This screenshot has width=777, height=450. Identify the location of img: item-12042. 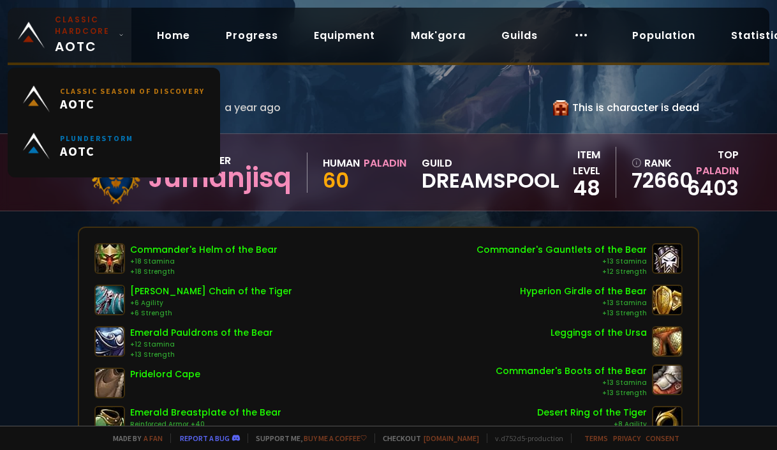
(110, 300).